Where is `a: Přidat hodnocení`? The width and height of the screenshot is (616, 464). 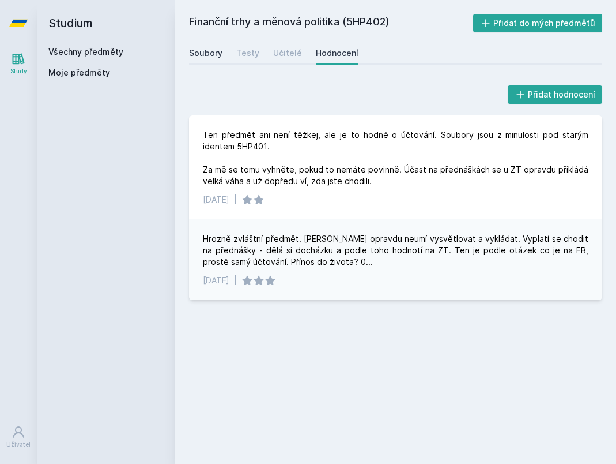
a: Přidat hodnocení is located at coordinates (555, 95).